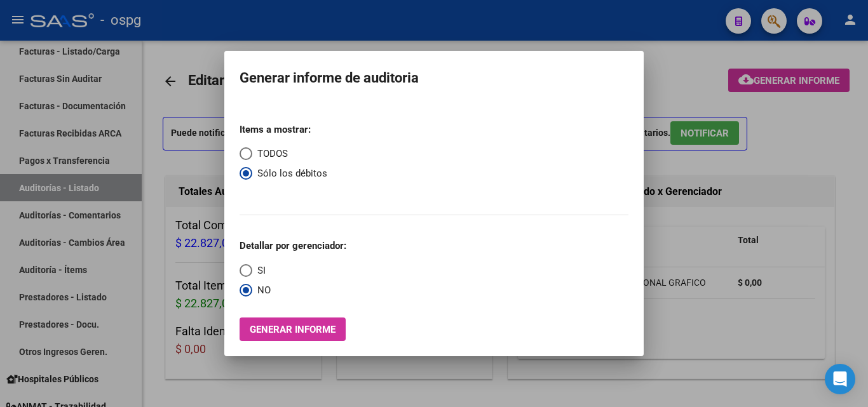 The height and width of the screenshot is (407, 868). I want to click on span: TODOS, so click(270, 154).